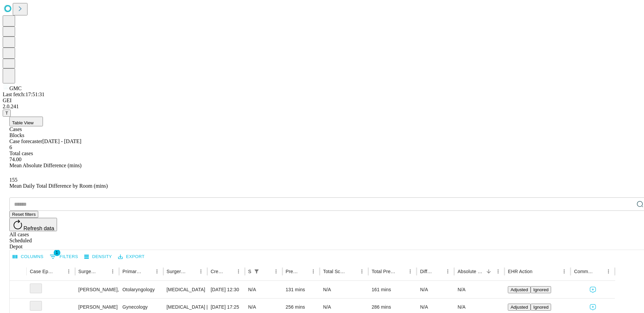  I want to click on span: Total cases, so click(21, 153).